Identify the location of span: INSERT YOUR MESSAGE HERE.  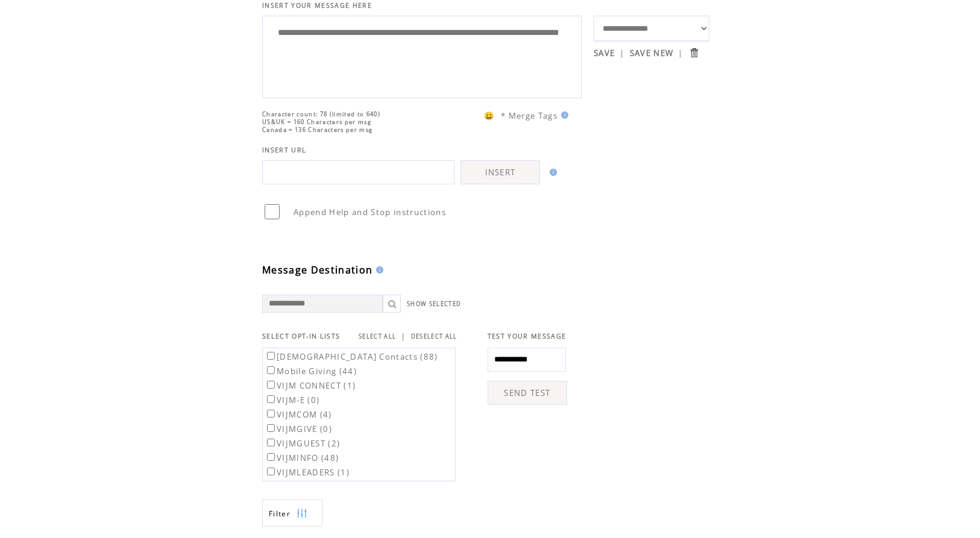
(317, 5).